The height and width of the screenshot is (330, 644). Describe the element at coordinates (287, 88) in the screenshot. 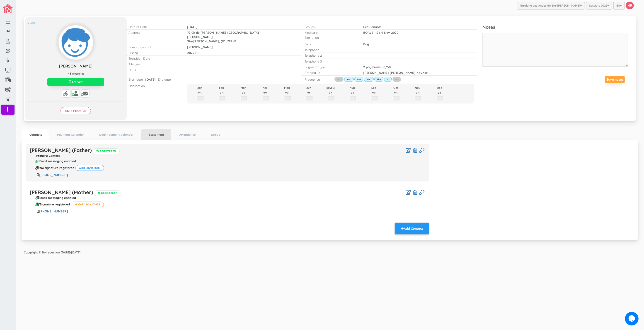

I see `th: May` at that location.